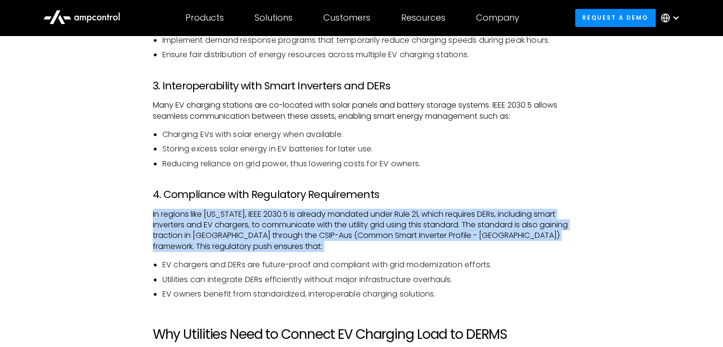 This screenshot has height=347, width=723. Describe the element at coordinates (366, 55) in the screenshot. I see `li: Ensure fair distribution of energy resources across multiple EV charging stations.` at that location.